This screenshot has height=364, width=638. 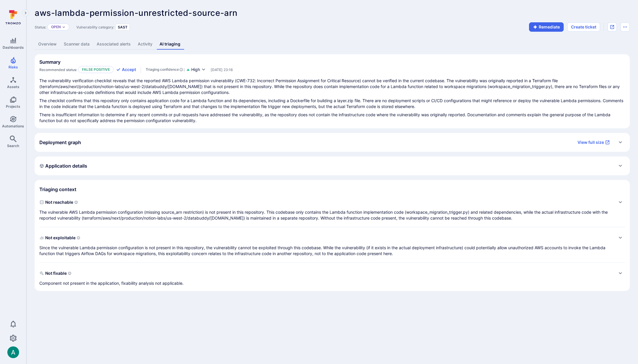 I want to click on a: AI triaging, so click(x=170, y=44).